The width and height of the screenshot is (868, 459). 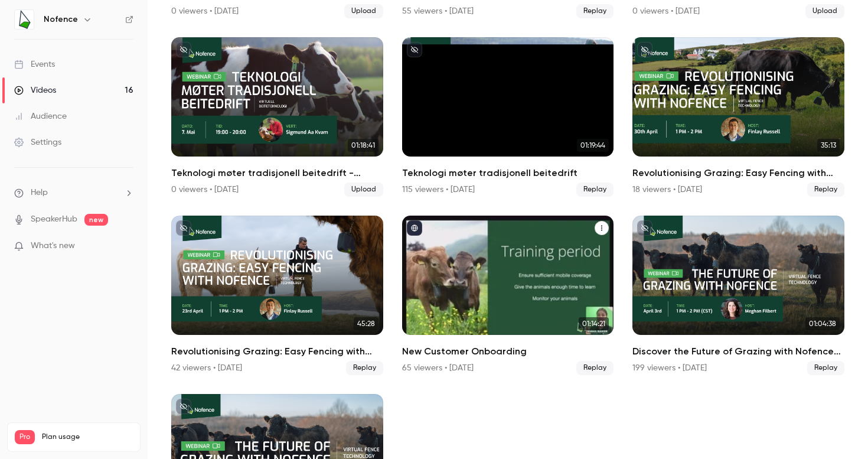 What do you see at coordinates (738, 295) in the screenshot?
I see `li: Discover the Future of Grazing with Nofence Virtual Fence Technology` at bounding box center [738, 295].